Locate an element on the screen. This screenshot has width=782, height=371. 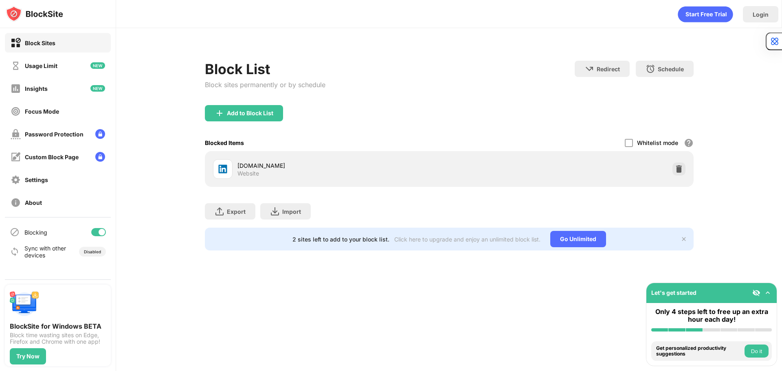
div: Password Protection is located at coordinates (54, 134).